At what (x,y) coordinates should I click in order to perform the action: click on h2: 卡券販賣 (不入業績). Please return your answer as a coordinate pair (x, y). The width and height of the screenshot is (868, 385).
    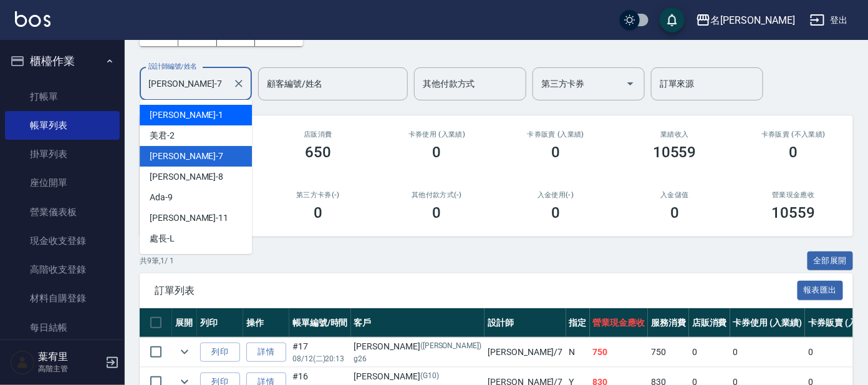
    Looking at the image, I should click on (793, 134).